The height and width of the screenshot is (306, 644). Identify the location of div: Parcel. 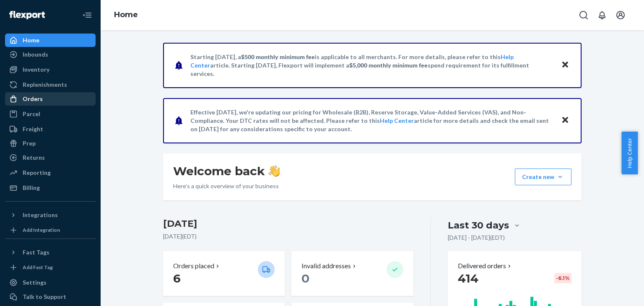
(31, 114).